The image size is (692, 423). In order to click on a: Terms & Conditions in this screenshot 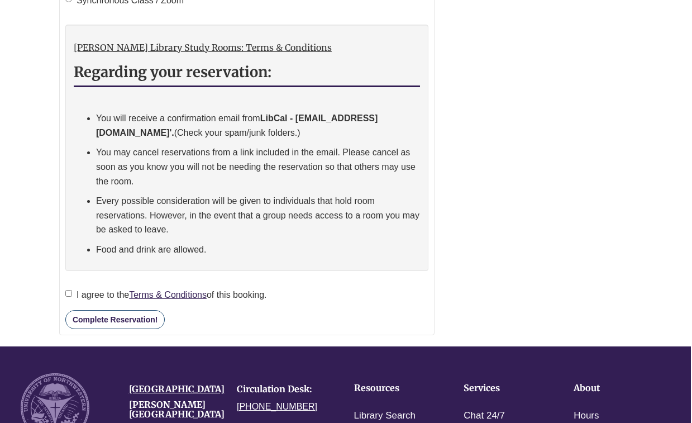, I will do `click(168, 294)`.